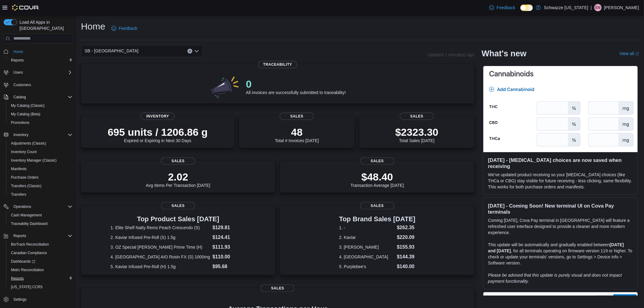  Describe the element at coordinates (229, 228) in the screenshot. I see `dd: $129.81` at that location.